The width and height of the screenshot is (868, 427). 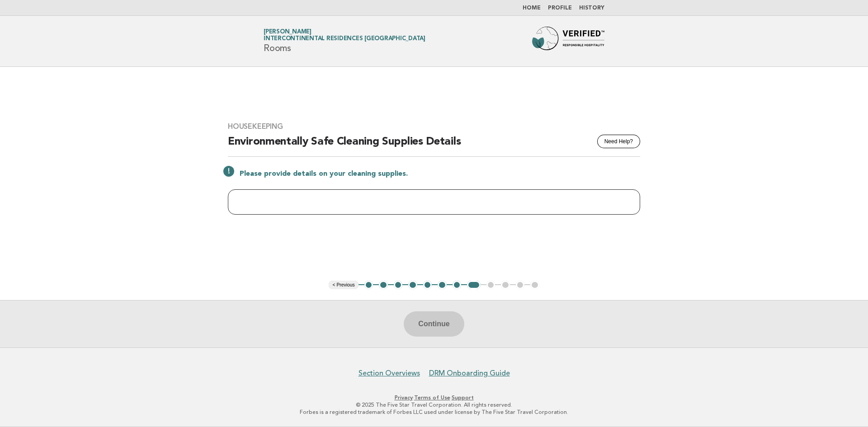 What do you see at coordinates (432, 398) in the screenshot?
I see `a: Terms of Use` at bounding box center [432, 398].